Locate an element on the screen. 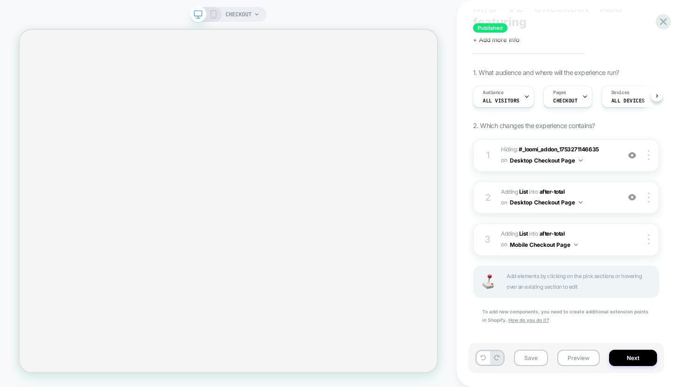 Image resolution: width=685 pixels, height=387 pixels. div: To add new components, you need to create additional extension points in Shopify. is located at coordinates (566, 316).